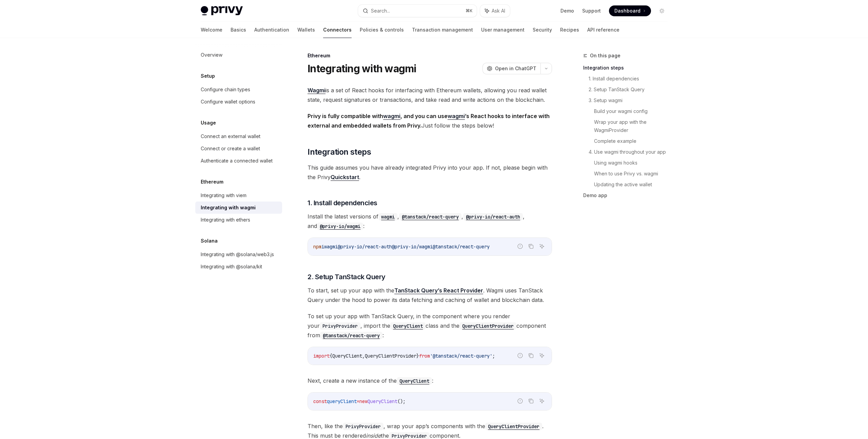 This screenshot has width=868, height=439. I want to click on span: '@tanstack/react-query', so click(461, 356).